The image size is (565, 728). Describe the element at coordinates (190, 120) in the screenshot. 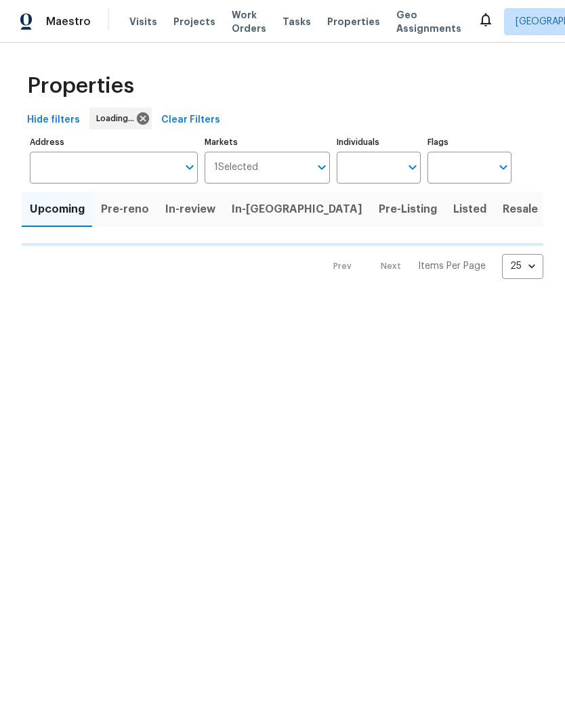

I see `span: Clear Filters` at that location.